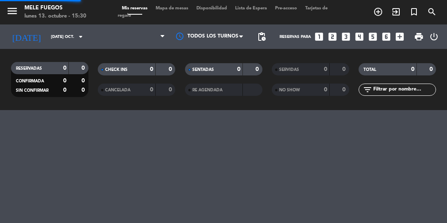 This screenshot has width=447, height=223. I want to click on i: add_circle_outline, so click(378, 12).